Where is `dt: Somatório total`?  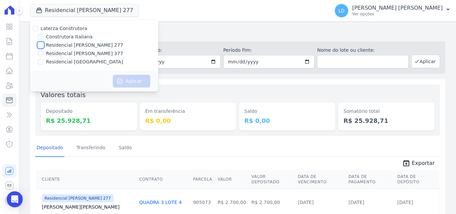 dt: Somatório total is located at coordinates (386, 111).